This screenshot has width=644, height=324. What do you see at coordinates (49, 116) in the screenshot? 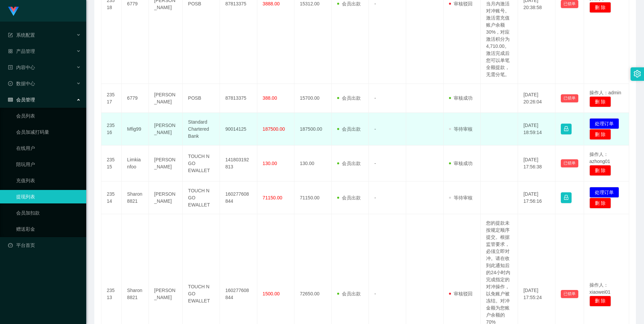
I see `a: 会员列表` at bounding box center [49, 116].